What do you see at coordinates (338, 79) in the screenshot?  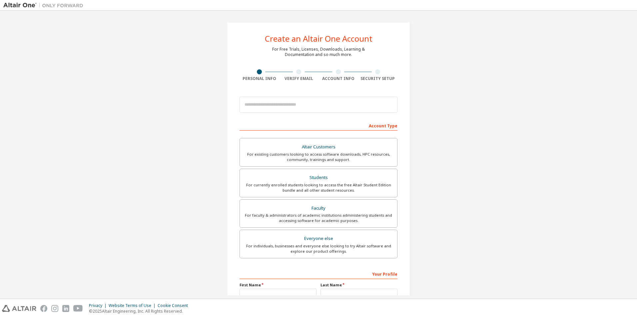 I see `div: Account Info` at bounding box center [338, 79].